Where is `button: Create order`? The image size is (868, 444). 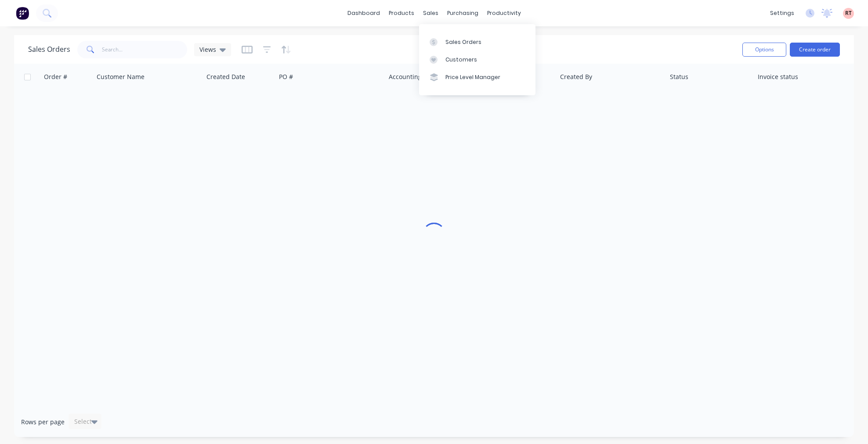
button: Create order is located at coordinates (814, 50).